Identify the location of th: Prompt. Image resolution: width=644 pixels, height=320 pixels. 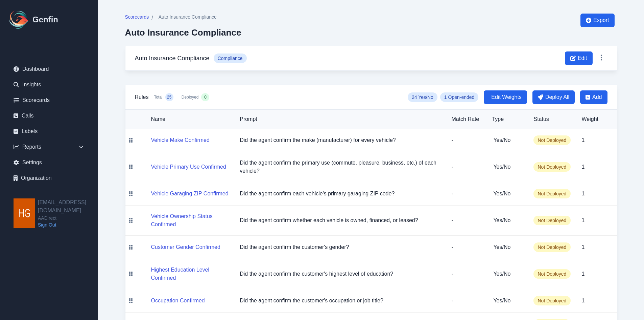
(340, 120).